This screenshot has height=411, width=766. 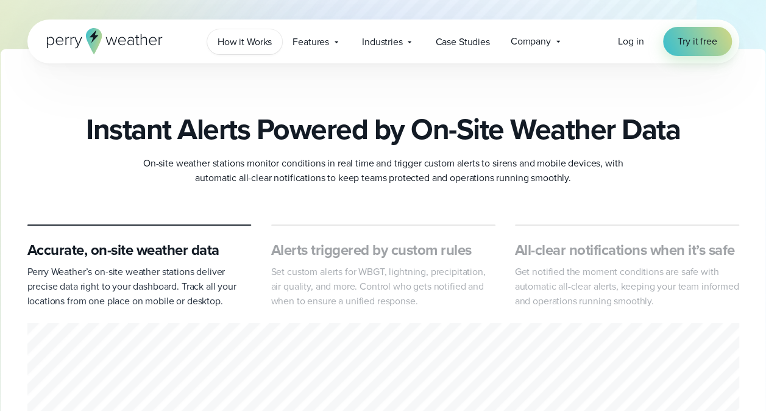 I want to click on span: Features, so click(x=311, y=42).